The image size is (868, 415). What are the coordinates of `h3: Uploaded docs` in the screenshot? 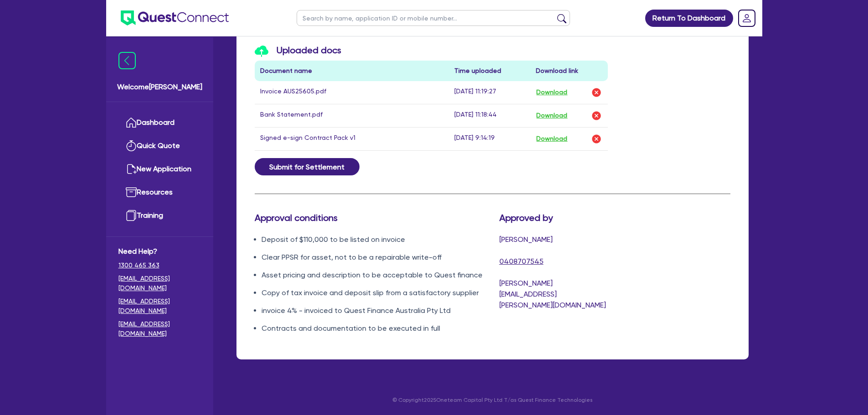 It's located at (431, 51).